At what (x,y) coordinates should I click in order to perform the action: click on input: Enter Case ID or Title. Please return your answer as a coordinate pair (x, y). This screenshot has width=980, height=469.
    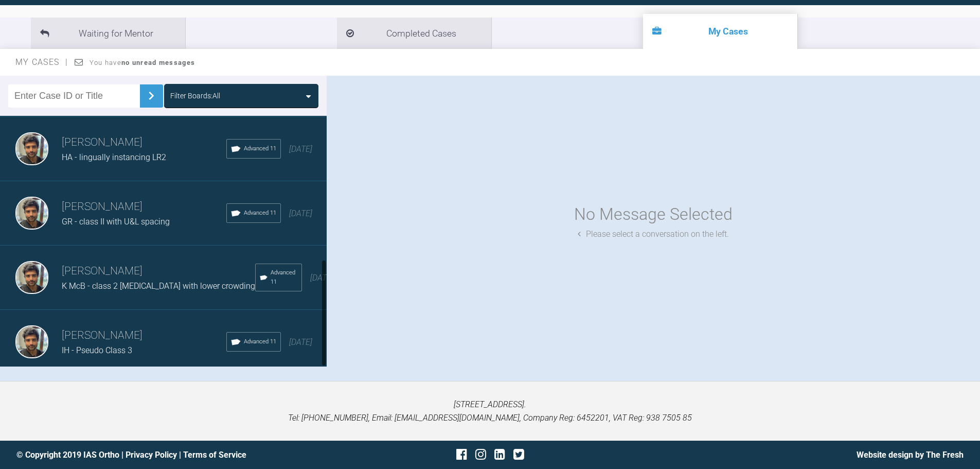
    Looking at the image, I should click on (74, 96).